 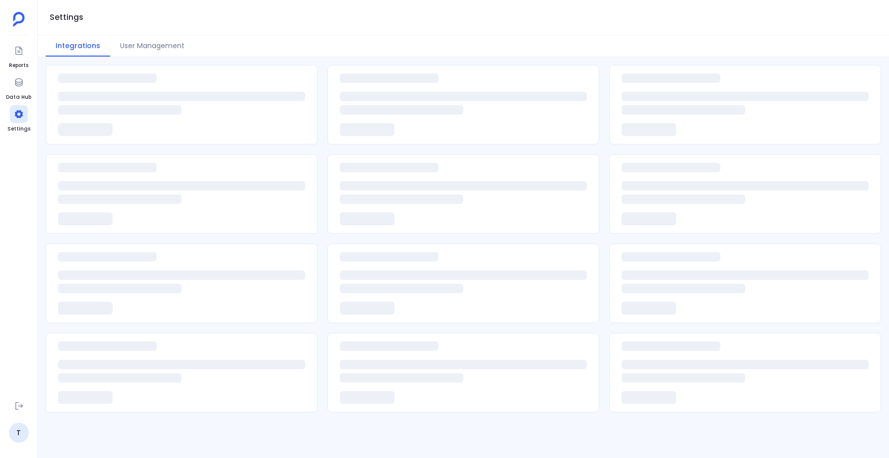 I want to click on span: Data Hub, so click(x=18, y=97).